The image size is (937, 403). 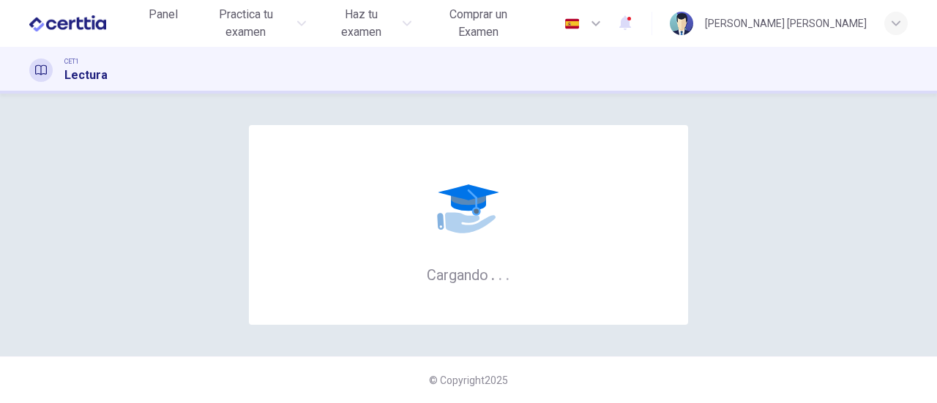 What do you see at coordinates (253, 23) in the screenshot?
I see `button: Practica tu examen` at bounding box center [253, 23].